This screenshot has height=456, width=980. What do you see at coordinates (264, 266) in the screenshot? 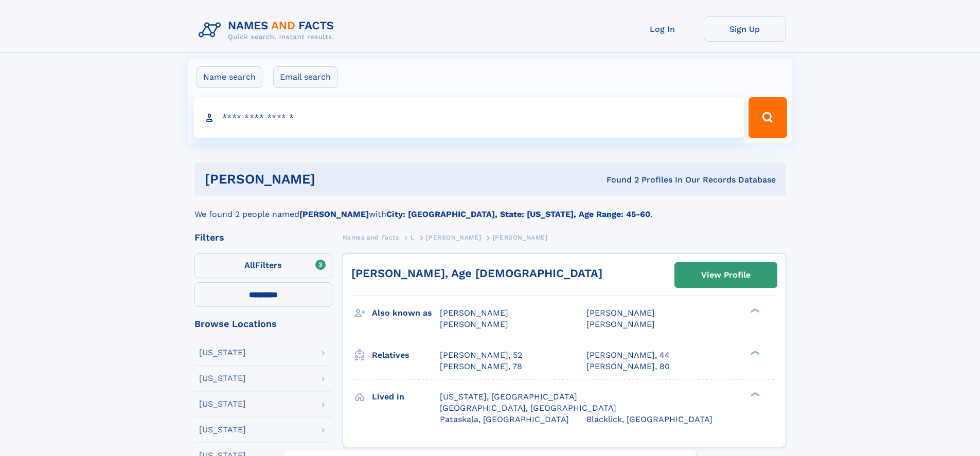
I see `label: Filters` at bounding box center [264, 266].